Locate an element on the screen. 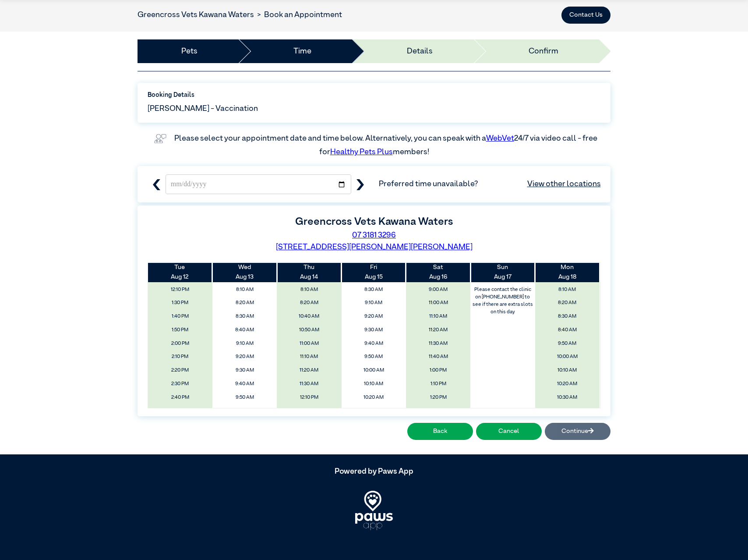 The image size is (748, 560). a: View other locations is located at coordinates (564, 184).